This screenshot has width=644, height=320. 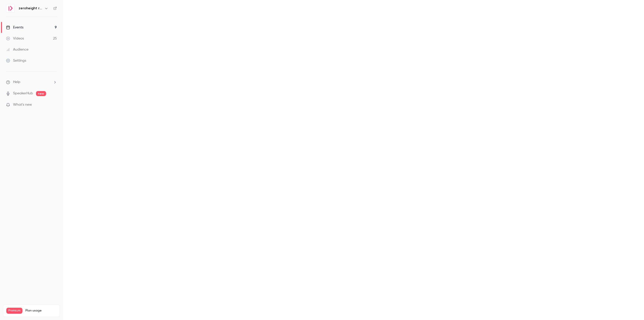 What do you see at coordinates (31, 8) in the screenshot?
I see `h6: zeroheight resources` at bounding box center [31, 8].